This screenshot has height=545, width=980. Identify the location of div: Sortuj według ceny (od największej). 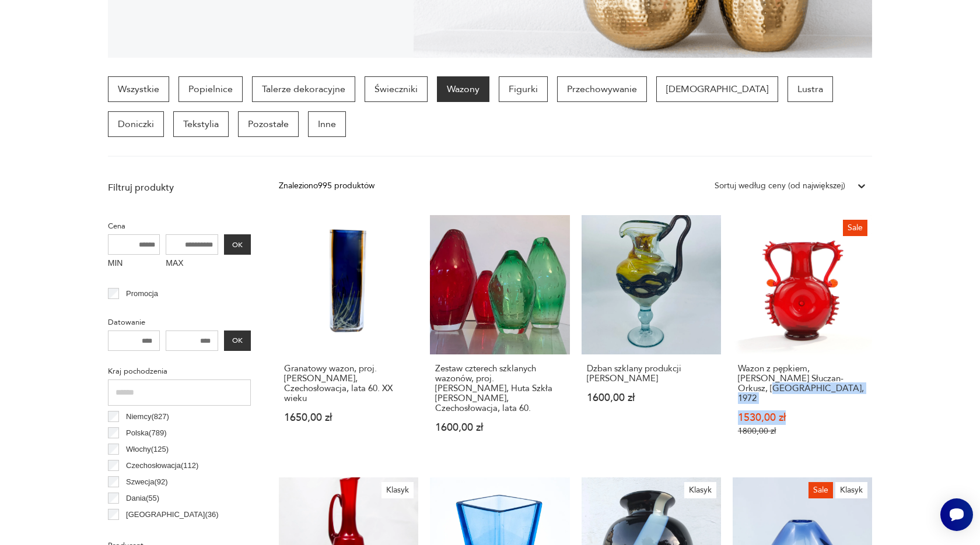
(781, 186).